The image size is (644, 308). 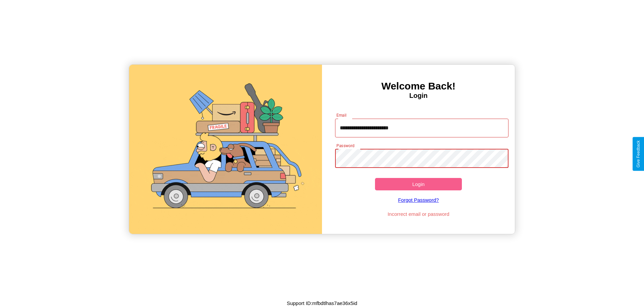 I want to click on label: Password, so click(x=345, y=146).